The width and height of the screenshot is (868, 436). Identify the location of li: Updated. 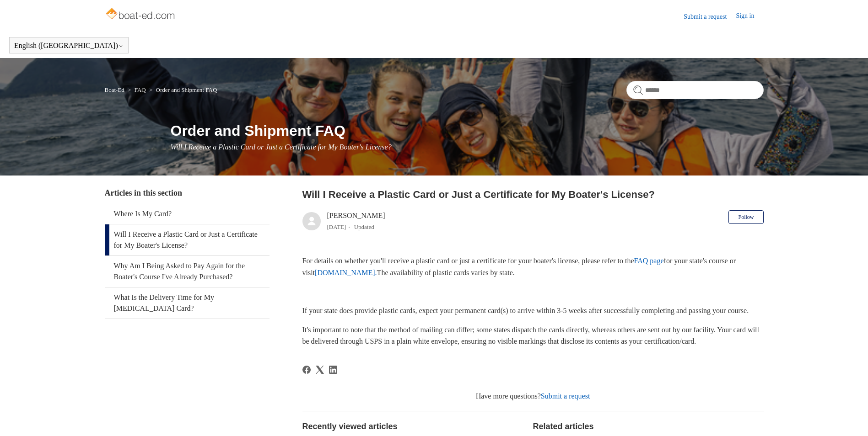
(364, 226).